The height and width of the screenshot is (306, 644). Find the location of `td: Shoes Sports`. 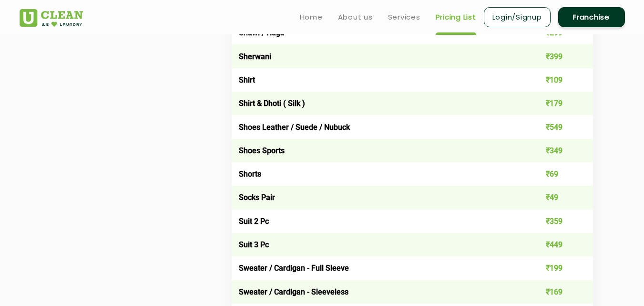

td: Shoes Sports is located at coordinates (376, 150).